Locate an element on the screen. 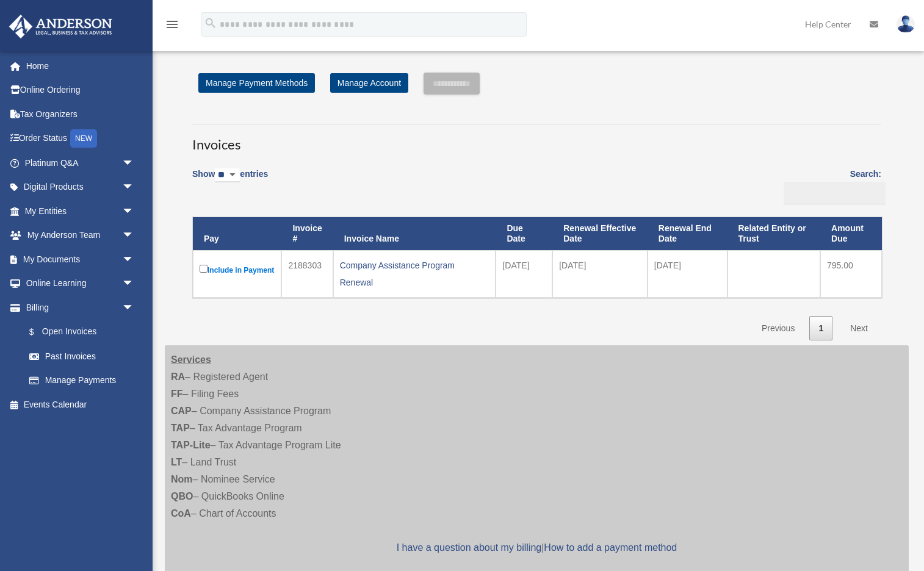 This screenshot has width=924, height=571. input: Include in Payment is located at coordinates (203, 268).